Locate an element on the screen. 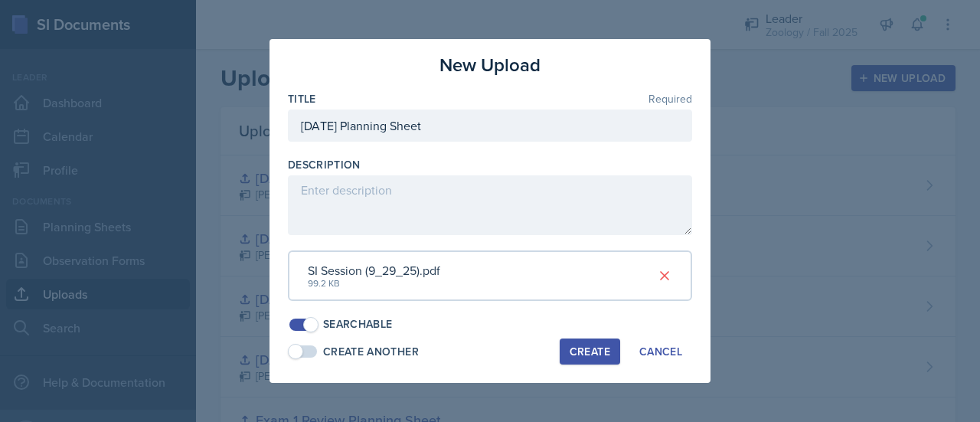  button: Cancel is located at coordinates (661, 352).